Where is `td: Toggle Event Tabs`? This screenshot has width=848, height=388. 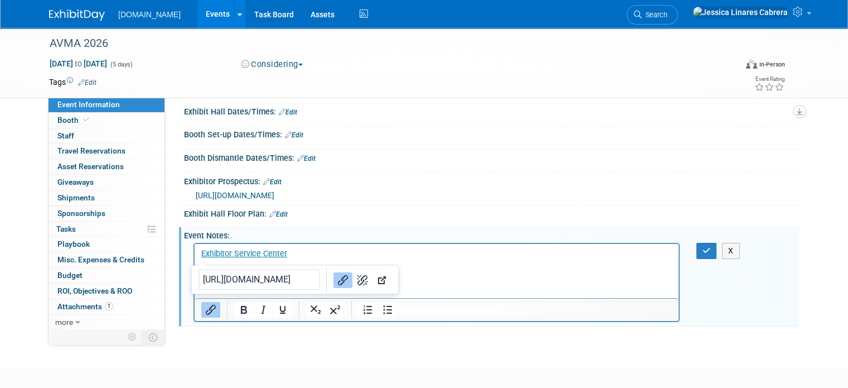
td: Toggle Event Tabs is located at coordinates (153, 337).